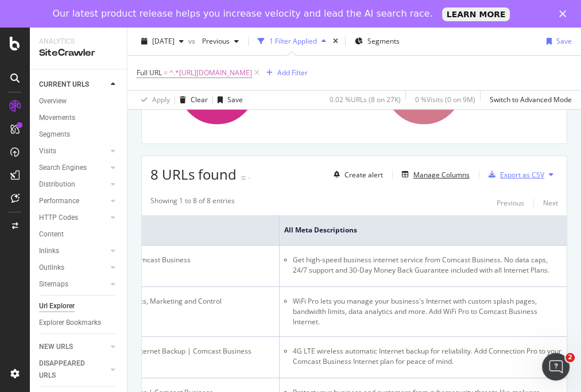  Describe the element at coordinates (73, 151) in the screenshot. I see `a: Visits` at that location.